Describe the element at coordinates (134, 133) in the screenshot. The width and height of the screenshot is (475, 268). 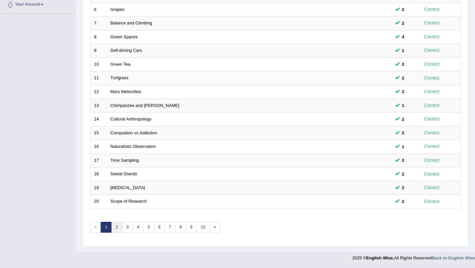
I see `a: Compulsion vs Addiction` at that location.